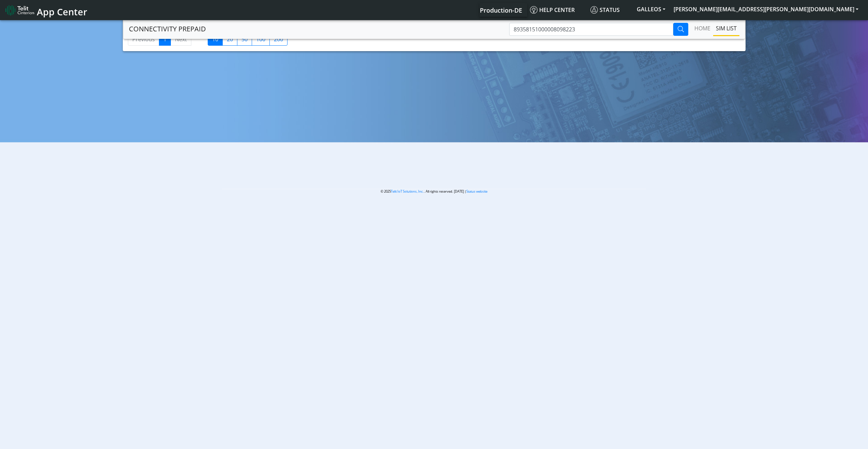  I want to click on img: knowledge.svg, so click(534, 10).